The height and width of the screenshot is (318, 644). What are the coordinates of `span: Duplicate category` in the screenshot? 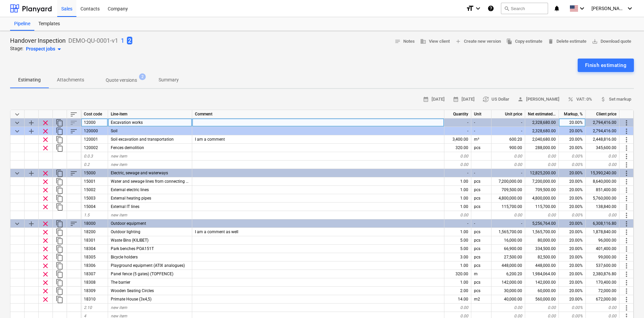 It's located at (59, 224).